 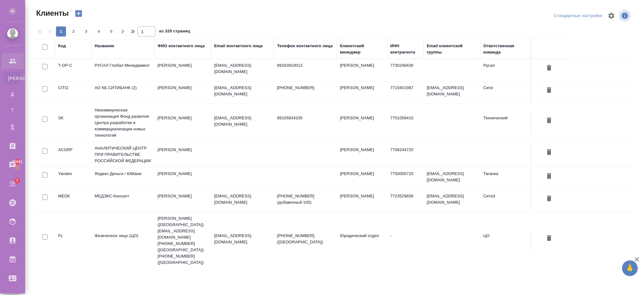 What do you see at coordinates (406, 49) in the screenshot?
I see `div: ИНН контрагента` at bounding box center [406, 49].